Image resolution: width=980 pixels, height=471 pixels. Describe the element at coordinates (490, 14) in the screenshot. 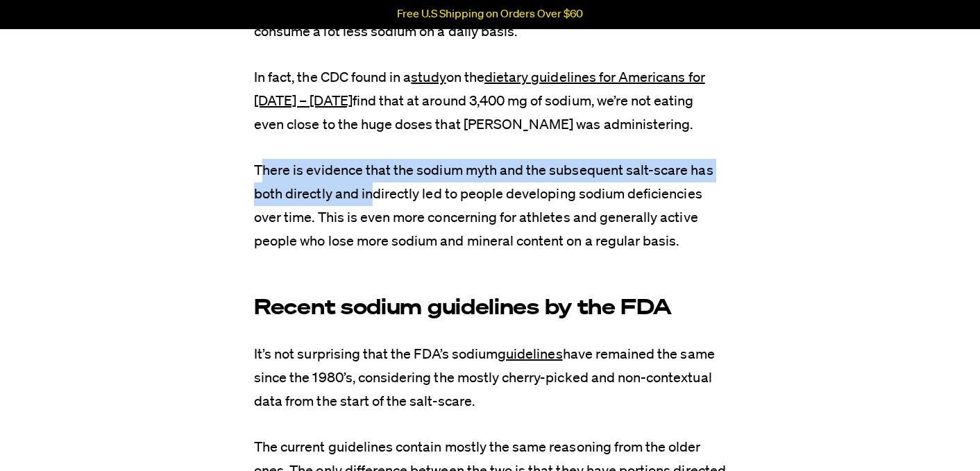

I see `p: Free U.S Shipping on Orders Over $60` at that location.